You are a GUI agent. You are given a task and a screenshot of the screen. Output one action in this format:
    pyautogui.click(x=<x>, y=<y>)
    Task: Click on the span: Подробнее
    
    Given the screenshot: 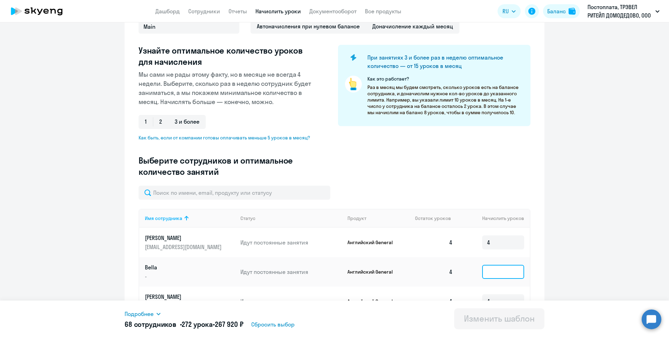 What is the action you would take?
    pyautogui.click(x=139, y=314)
    